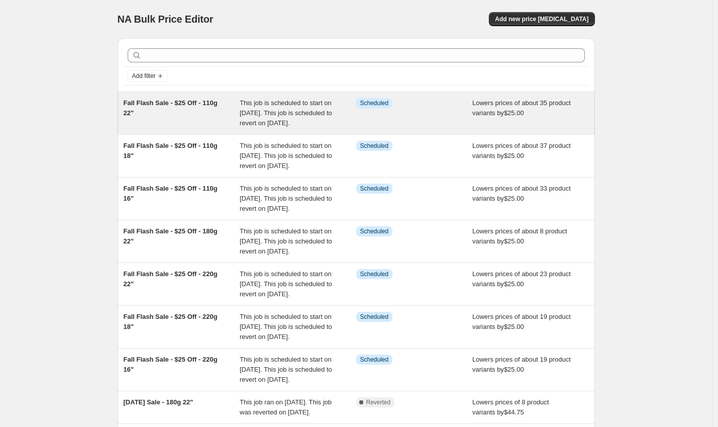 Image resolution: width=718 pixels, height=427 pixels. I want to click on button: Add filter, so click(148, 76).